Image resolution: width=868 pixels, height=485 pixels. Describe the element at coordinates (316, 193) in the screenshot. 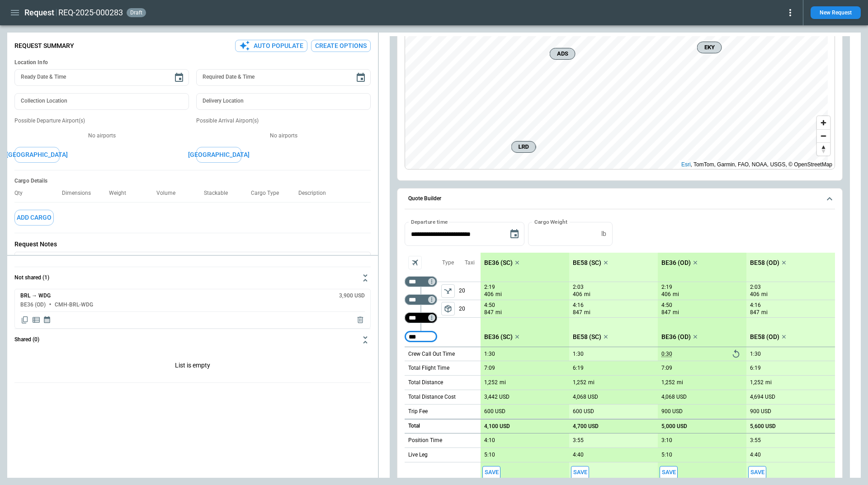

I see `p: Description` at that location.